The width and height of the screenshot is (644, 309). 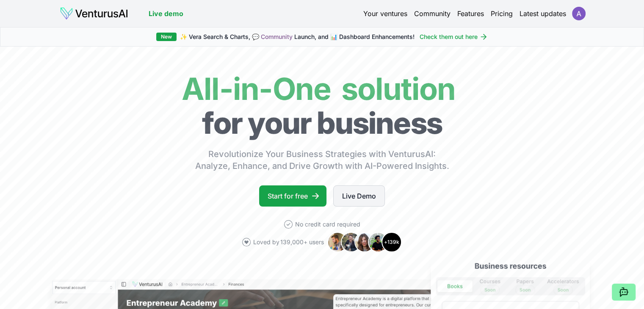 I want to click on img: ACg8ocJAHoRVBFo6a5Q3wNBkdxee3LCCIq_zanj7OmoyWVSWKKf2Tg=s96-c, so click(x=579, y=14).